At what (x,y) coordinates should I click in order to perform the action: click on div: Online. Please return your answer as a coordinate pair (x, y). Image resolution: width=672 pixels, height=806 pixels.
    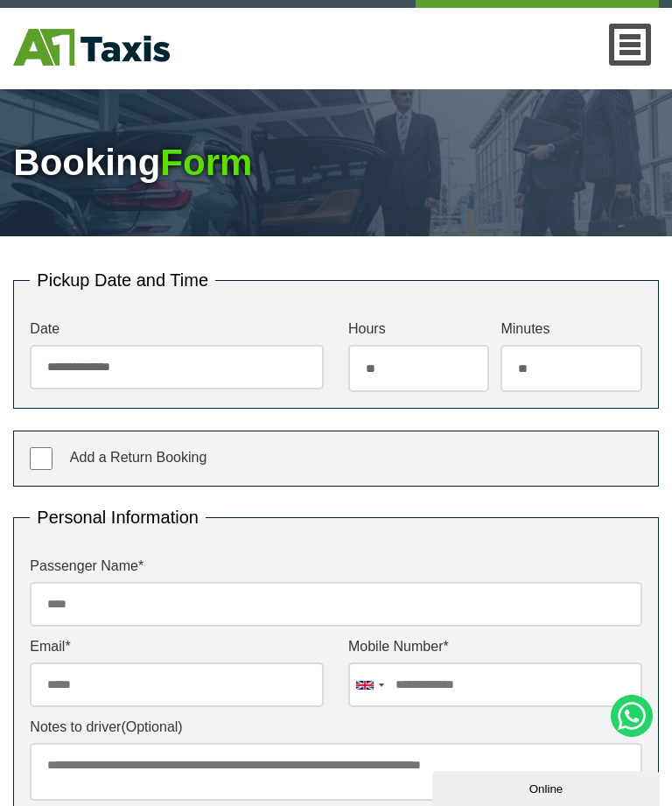
    Looking at the image, I should click on (114, 21).